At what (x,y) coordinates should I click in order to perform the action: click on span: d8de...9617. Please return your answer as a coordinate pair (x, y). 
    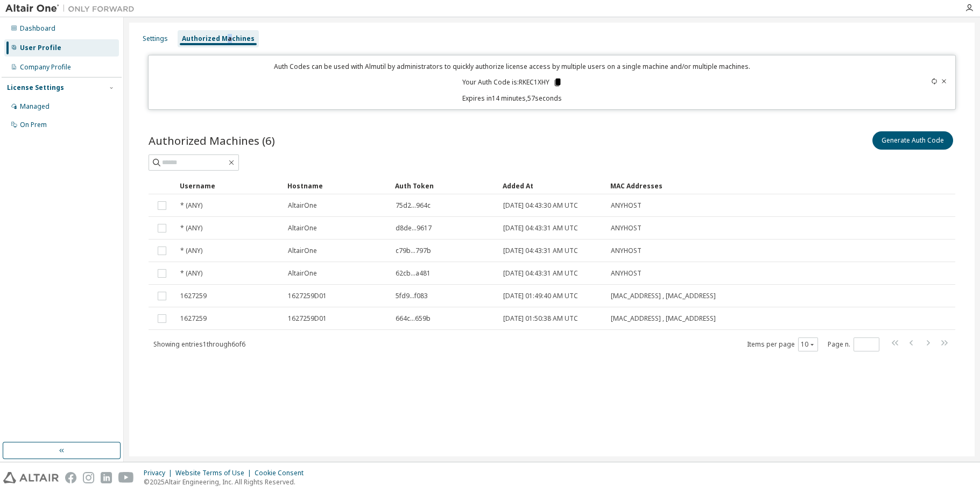
    Looking at the image, I should click on (413, 228).